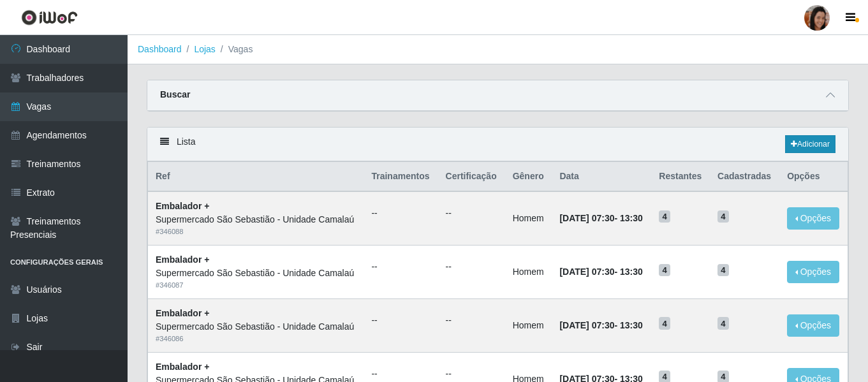 The height and width of the screenshot is (382, 868). I want to click on th: Trainamentos, so click(400, 177).